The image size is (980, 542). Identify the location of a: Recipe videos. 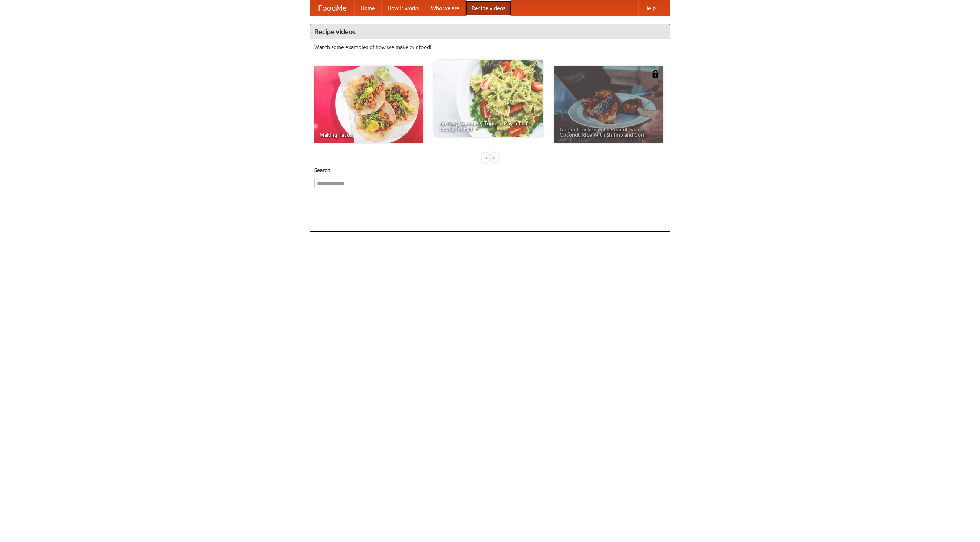
(488, 8).